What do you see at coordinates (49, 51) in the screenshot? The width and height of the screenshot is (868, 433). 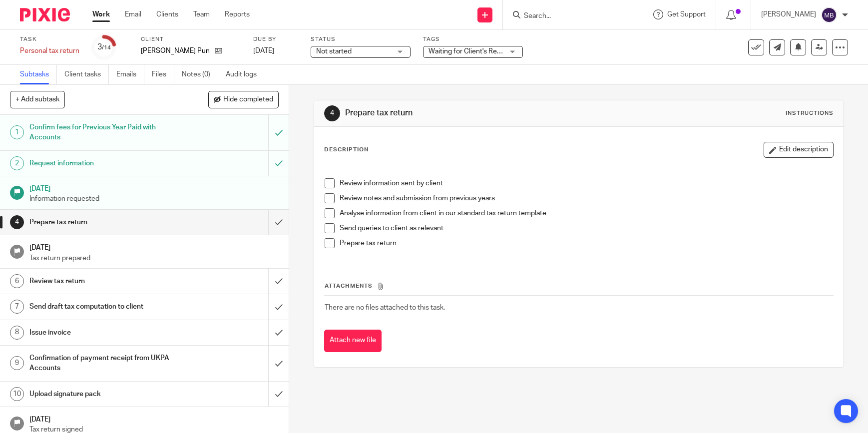 I see `div: Personal tax return` at bounding box center [49, 51].